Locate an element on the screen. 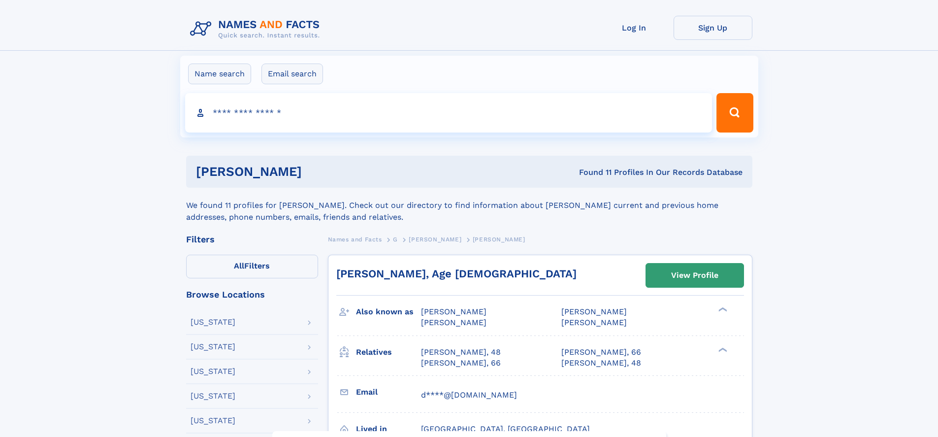 The width and height of the screenshot is (938, 437). div: Found 11 Profiles In Our Records Database is located at coordinates (591, 172).